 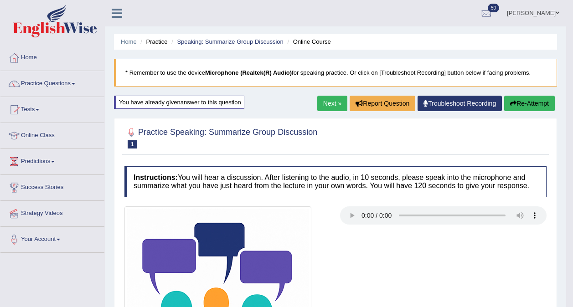 What do you see at coordinates (52, 135) in the screenshot?
I see `a: Online Class` at bounding box center [52, 135].